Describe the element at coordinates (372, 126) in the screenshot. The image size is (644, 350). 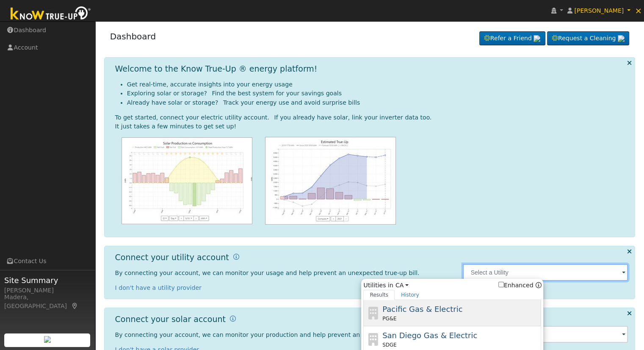
I see `div: It just takes a few minutes to get set up!` at that location.